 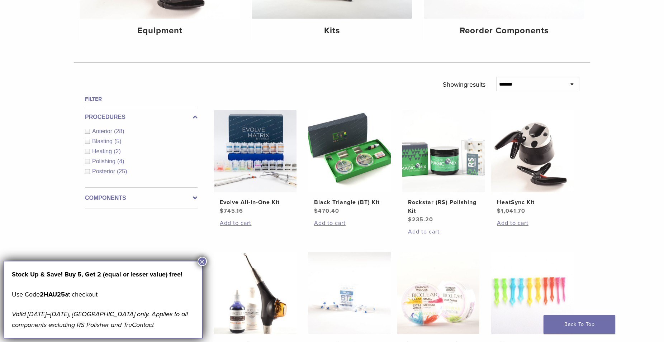 What do you see at coordinates (141, 99) in the screenshot?
I see `h4: Filter` at bounding box center [141, 99].